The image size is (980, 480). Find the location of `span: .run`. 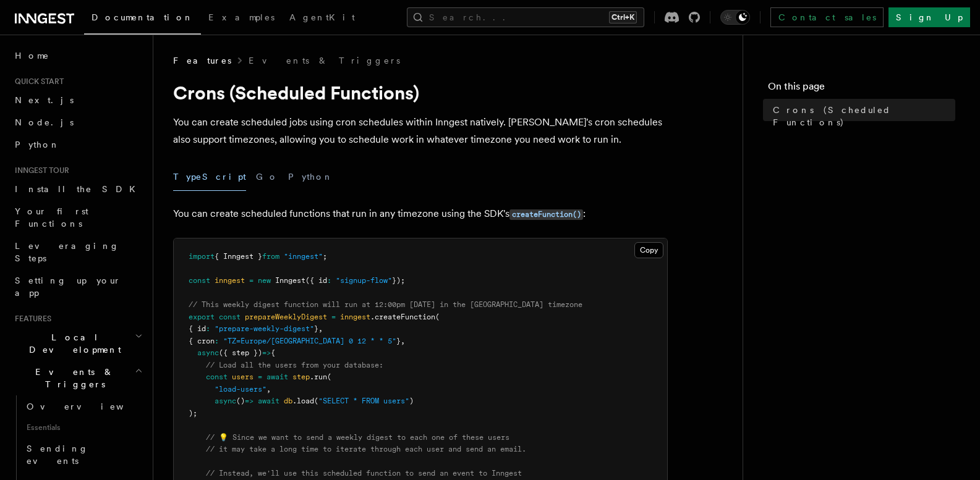

span: .run is located at coordinates (319, 377).